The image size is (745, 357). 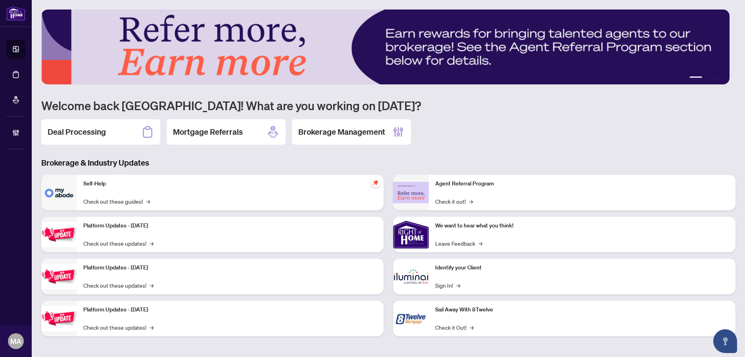 What do you see at coordinates (411, 193) in the screenshot?
I see `img: Agent Referral Program` at bounding box center [411, 193].